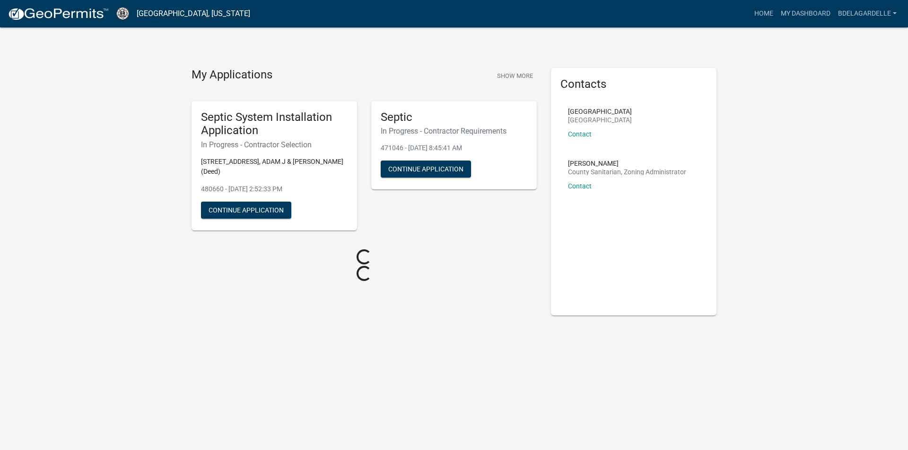  I want to click on h5: Septic, so click(454, 117).